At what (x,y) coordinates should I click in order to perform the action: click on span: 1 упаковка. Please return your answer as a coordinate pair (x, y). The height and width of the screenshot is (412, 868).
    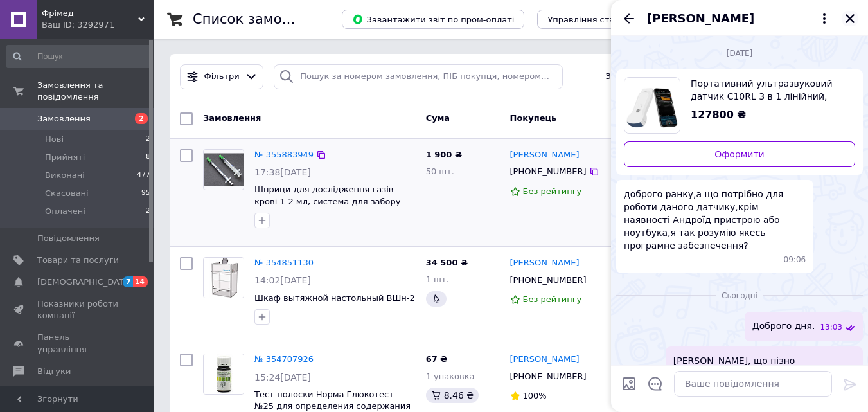
    Looking at the image, I should click on (451, 377).